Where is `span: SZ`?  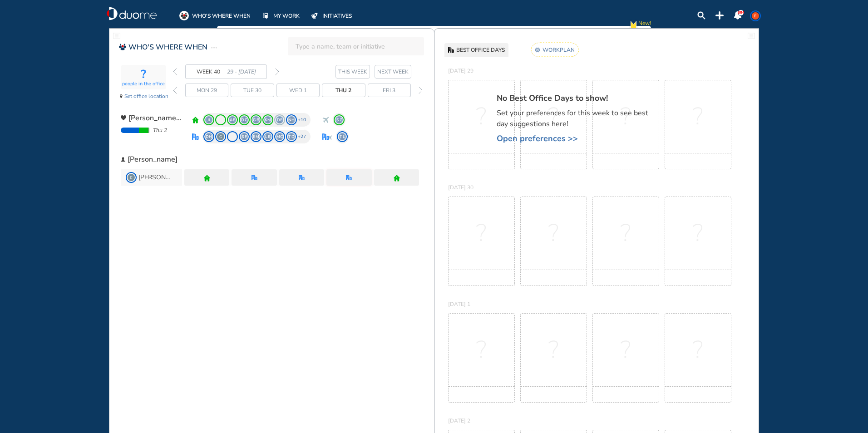
span: SZ is located at coordinates (339, 120).